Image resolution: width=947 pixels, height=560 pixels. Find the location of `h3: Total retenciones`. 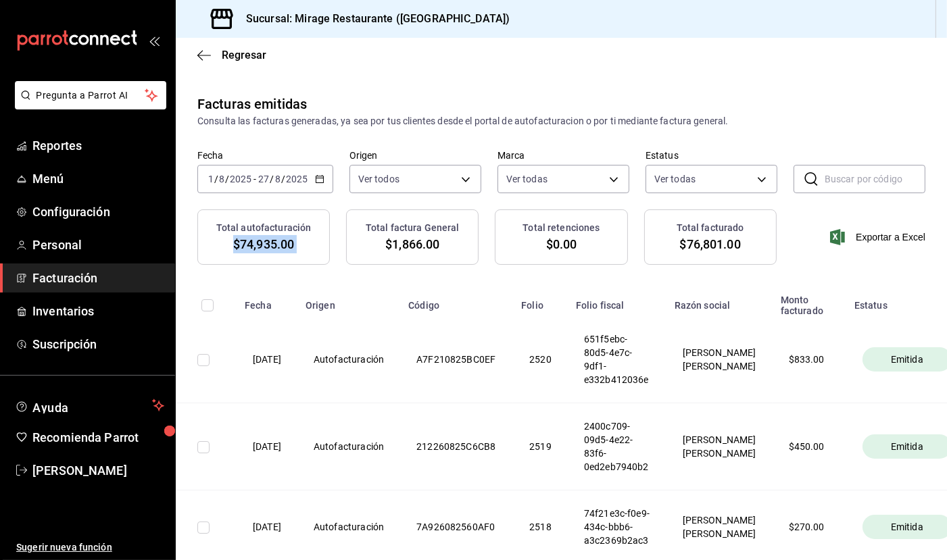

h3: Total retenciones is located at coordinates (561, 228).